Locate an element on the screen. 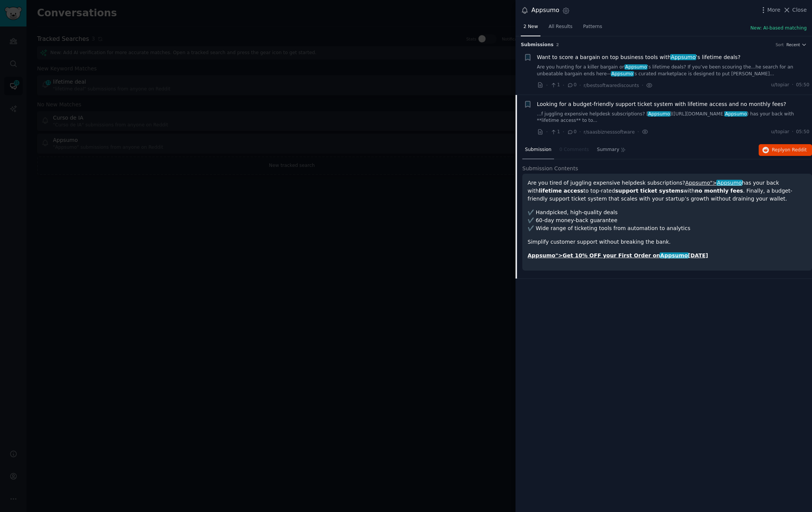  span: Submission is located at coordinates (538, 150).